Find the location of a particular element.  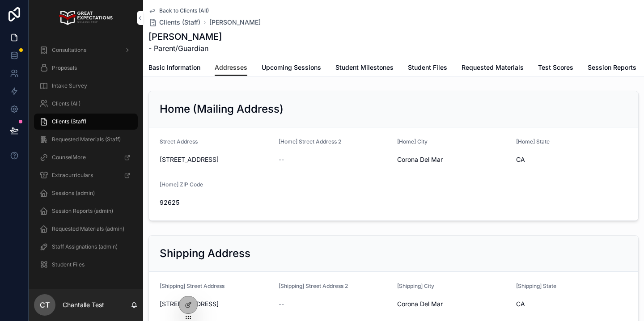

span: [Shipping] City is located at coordinates (416, 286).